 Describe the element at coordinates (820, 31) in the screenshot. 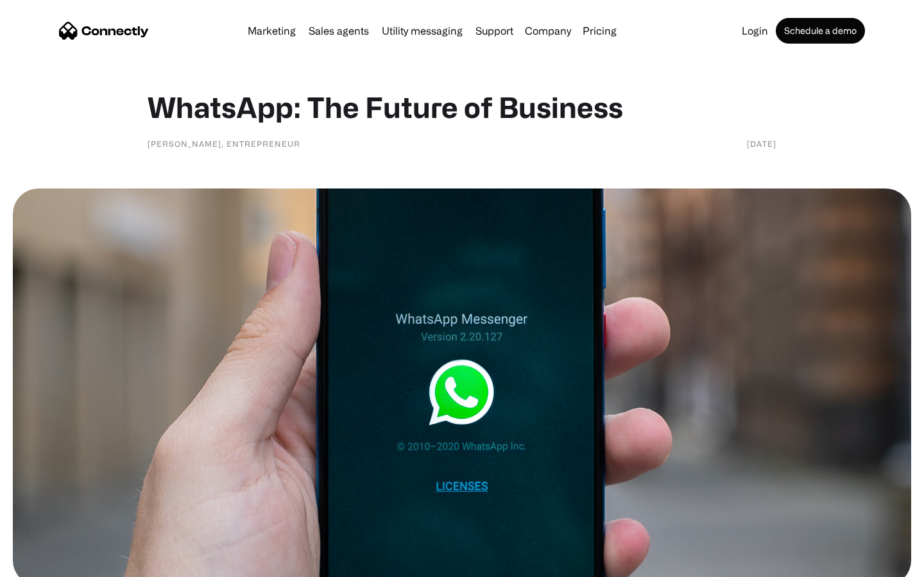

I see `a: Schedule a demo` at that location.